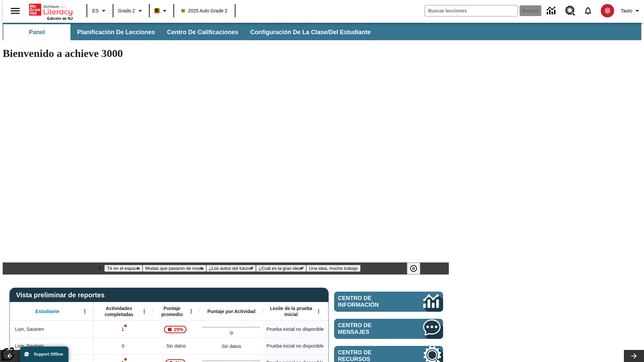 Image resolution: width=644 pixels, height=362 pixels. What do you see at coordinates (203, 33) in the screenshot?
I see `span: Centro de calificaciones` at bounding box center [203, 33].